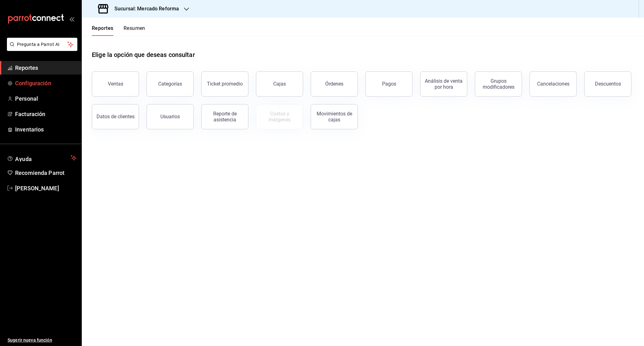  What do you see at coordinates (115, 84) in the screenshot?
I see `button: Ventas` at bounding box center [115, 84].